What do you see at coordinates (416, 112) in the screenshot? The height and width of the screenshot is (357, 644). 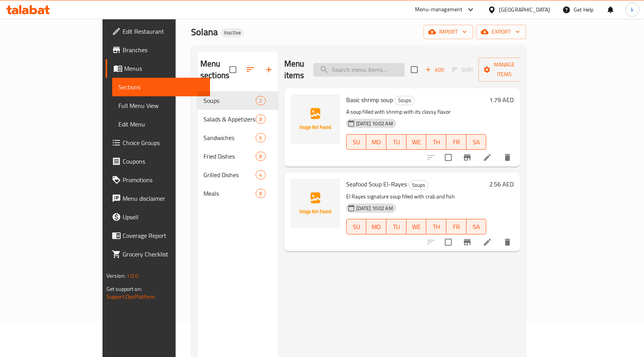 I see `p: A soup filled with shrimp with its classy flavor` at bounding box center [416, 112].